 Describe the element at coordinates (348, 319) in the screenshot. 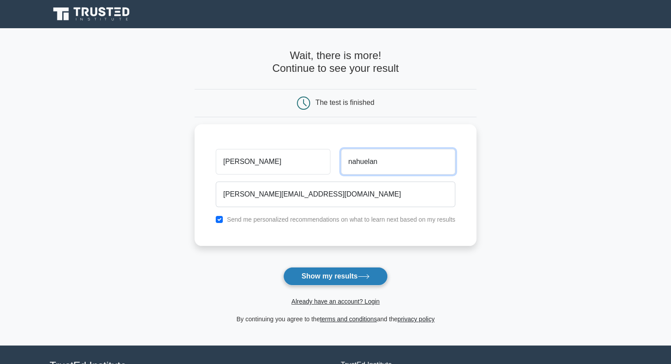

I see `a: terms and conditions` at that location.